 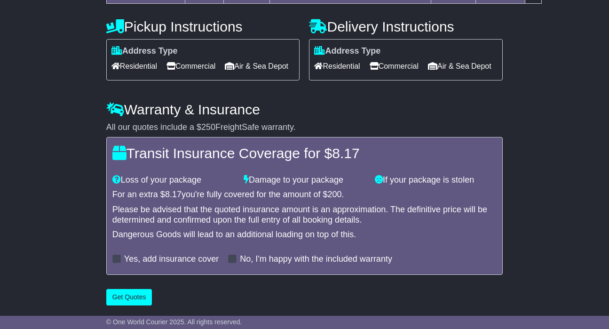 I want to click on div: All our quotes include a $ FreightSafe warranty., so click(x=304, y=127).